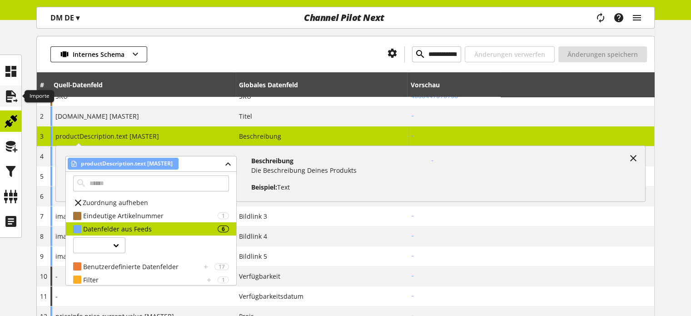 Image resolution: width=691 pixels, height=316 pixels. Describe the element at coordinates (425, 84) in the screenshot. I see `div: Vorschau` at that location.